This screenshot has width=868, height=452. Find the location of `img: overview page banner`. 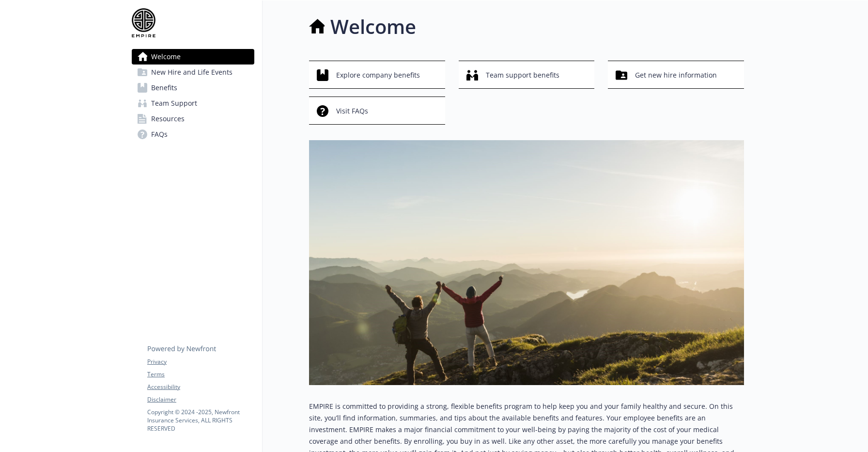

img: overview page banner is located at coordinates (527, 262).